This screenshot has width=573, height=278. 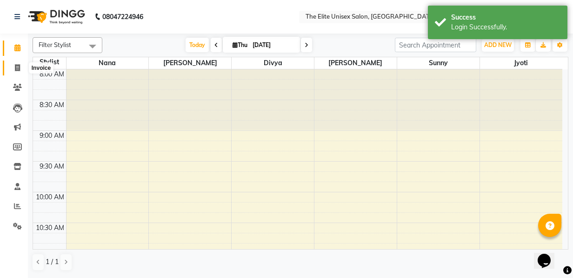 I want to click on div: 8:30 AM, so click(x=52, y=105).